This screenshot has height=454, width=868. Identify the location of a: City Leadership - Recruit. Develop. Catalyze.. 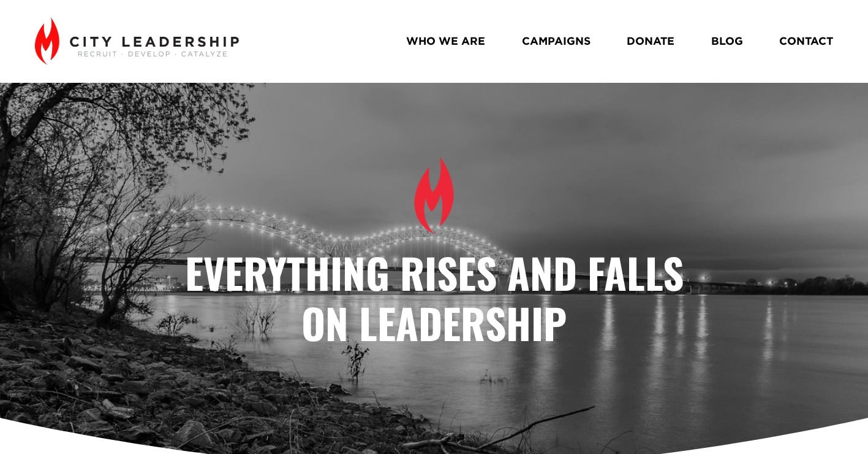
(136, 41).